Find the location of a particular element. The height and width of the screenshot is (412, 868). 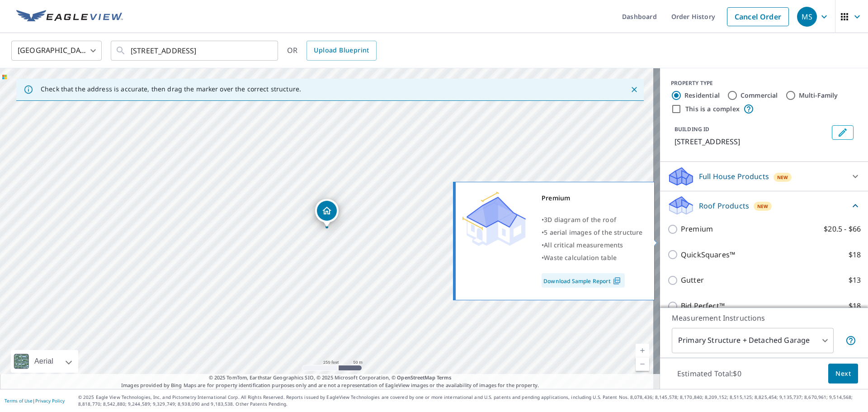

p: © 2025 Eagle View Technologies, Inc. and Pictometry International Corp. All Rights Reserved. Repo... is located at coordinates (471, 401).